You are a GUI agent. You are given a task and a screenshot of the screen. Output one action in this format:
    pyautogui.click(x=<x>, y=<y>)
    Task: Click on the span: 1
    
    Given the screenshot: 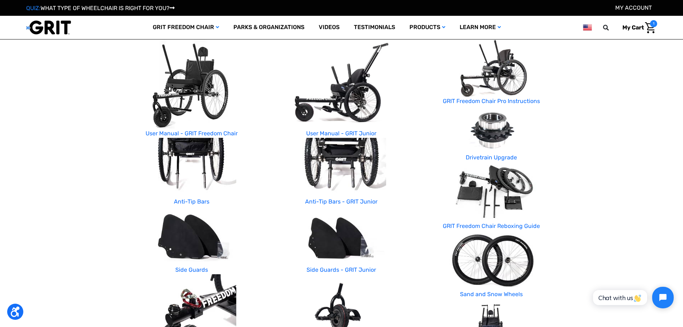 What is the action you would take?
    pyautogui.click(x=653, y=24)
    